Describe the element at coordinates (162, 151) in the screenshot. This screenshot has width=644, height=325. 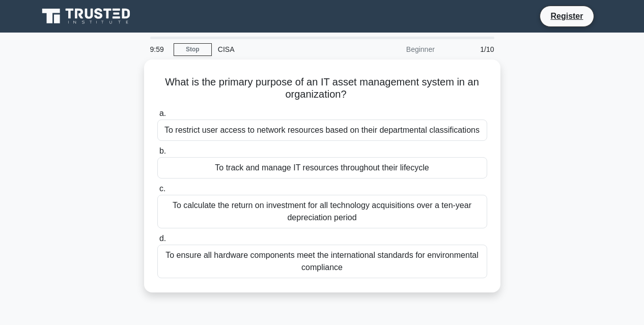
I see `span: b.` at that location.